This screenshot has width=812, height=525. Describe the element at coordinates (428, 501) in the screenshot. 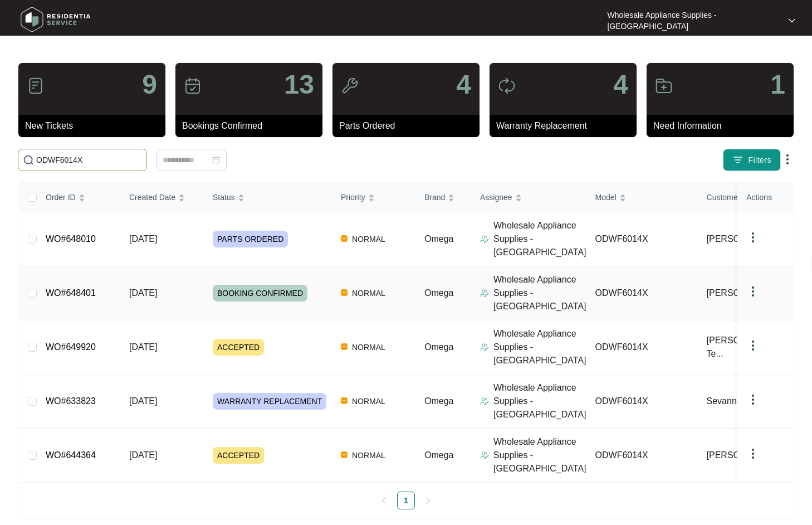

I see `span: right` at that location.